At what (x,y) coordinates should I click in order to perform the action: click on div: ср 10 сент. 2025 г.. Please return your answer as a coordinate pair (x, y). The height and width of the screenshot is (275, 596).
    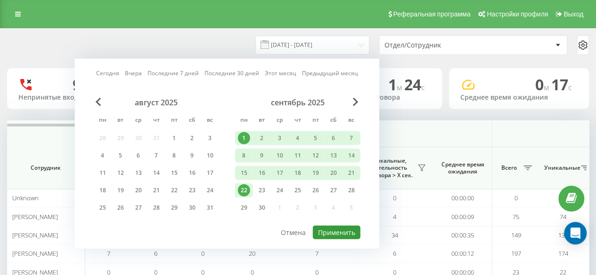
    Looking at the image, I should click on (280, 156).